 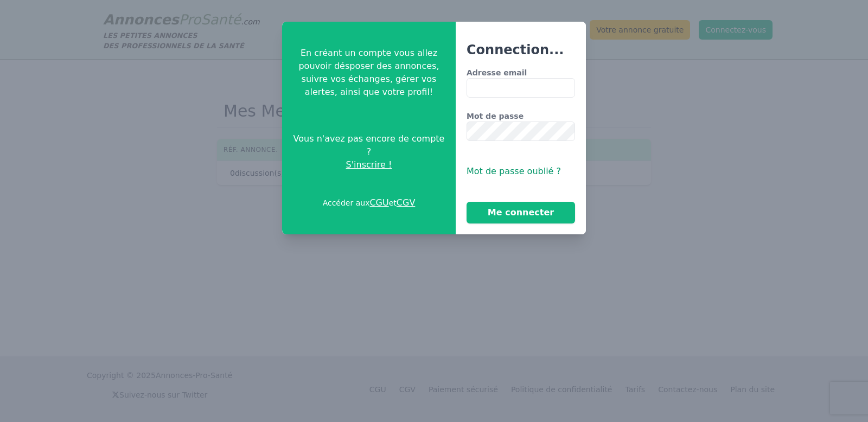 What do you see at coordinates (521, 213) in the screenshot?
I see `button: Me connecter` at bounding box center [521, 213].